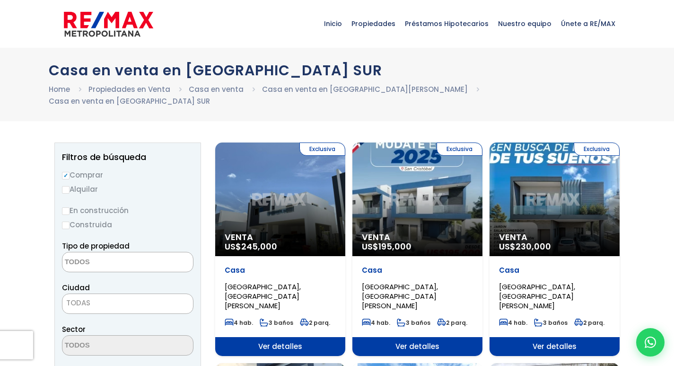 This screenshot has height=366, width=674. What do you see at coordinates (525, 24) in the screenshot?
I see `span: Nuestro equipo` at bounding box center [525, 24].